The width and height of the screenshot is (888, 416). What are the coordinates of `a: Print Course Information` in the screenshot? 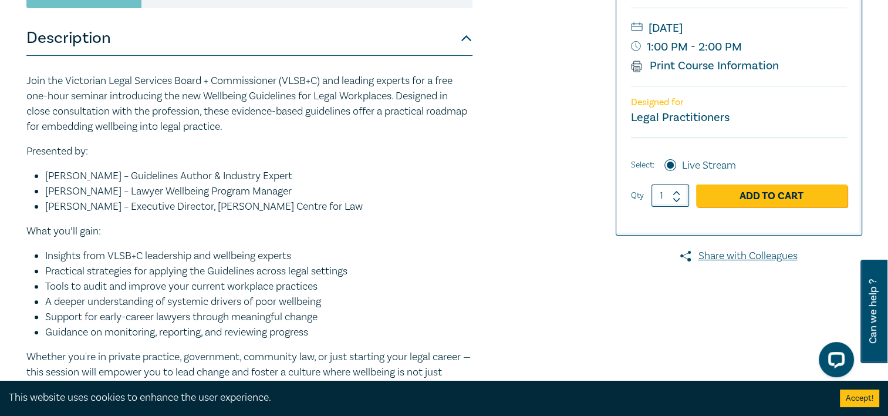 It's located at (705, 66).